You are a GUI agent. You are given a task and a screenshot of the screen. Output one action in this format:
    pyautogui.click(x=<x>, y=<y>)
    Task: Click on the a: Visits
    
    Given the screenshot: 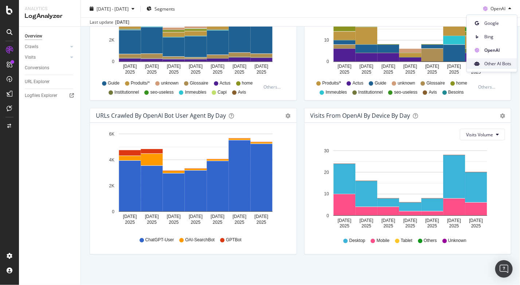 What is the action you would take?
    pyautogui.click(x=46, y=57)
    